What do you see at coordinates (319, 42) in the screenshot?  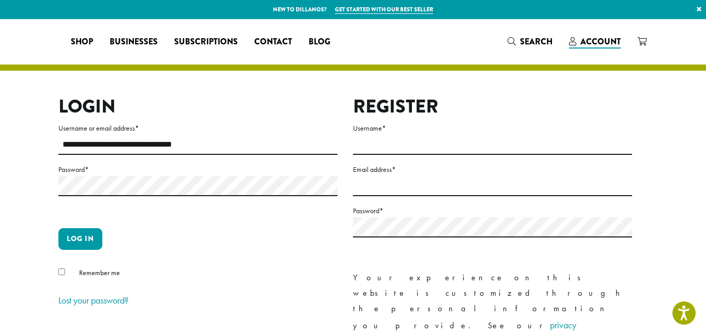 I see `span: Blog` at bounding box center [319, 42].